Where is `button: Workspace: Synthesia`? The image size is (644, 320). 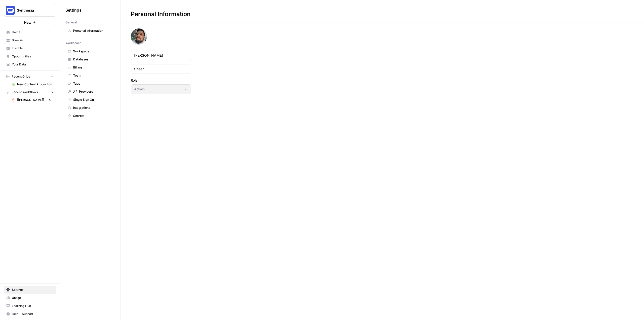 button: Workspace: Synthesia is located at coordinates (30, 10).